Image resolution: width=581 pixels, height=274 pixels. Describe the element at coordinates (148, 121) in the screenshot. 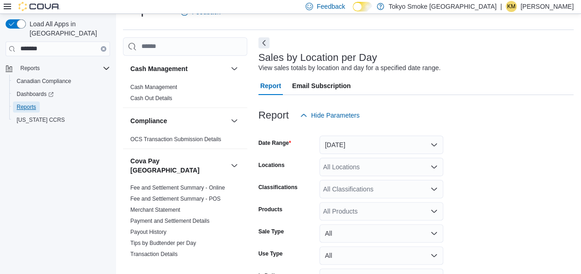

I see `h3: Compliance` at that location.